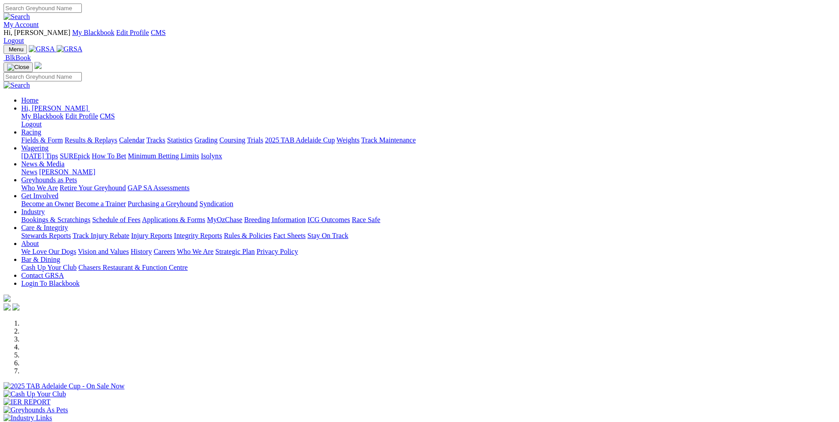  Describe the element at coordinates (34, 394) in the screenshot. I see `img: Cash Up Your Club` at that location.